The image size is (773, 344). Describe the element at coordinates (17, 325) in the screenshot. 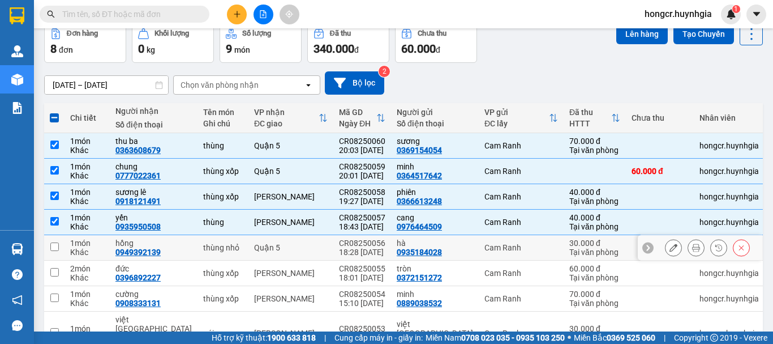

I see `span: message` at that location.